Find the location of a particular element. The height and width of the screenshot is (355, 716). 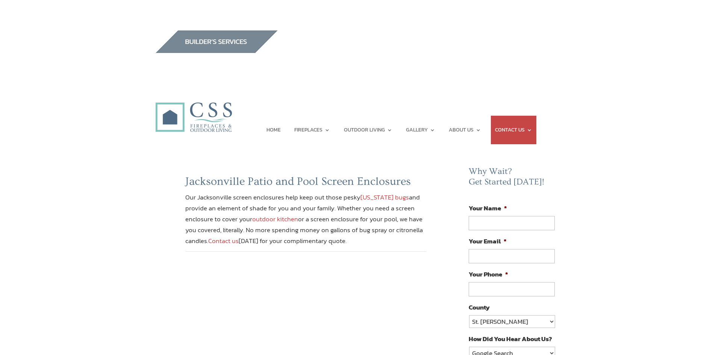

a: builder services construction supply is located at coordinates (216, 51).